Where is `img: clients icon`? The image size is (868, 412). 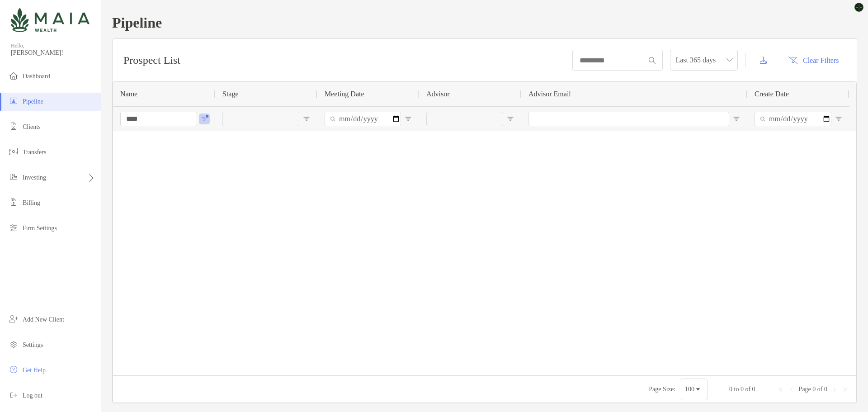
img: clients icon is located at coordinates (13, 126).